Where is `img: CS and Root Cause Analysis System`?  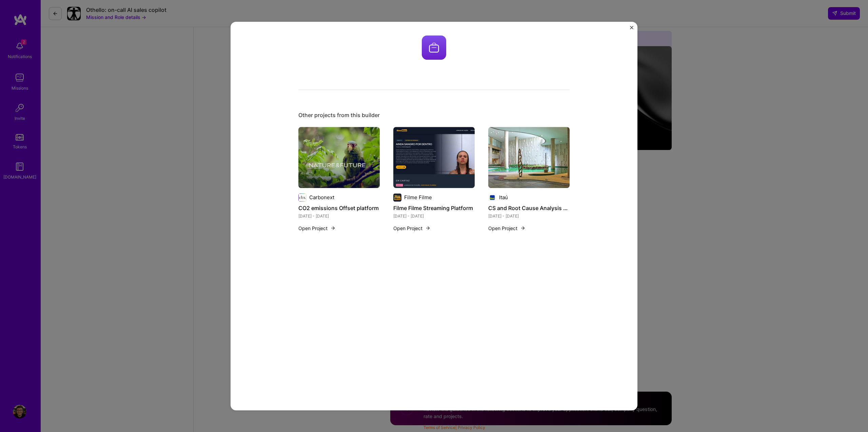
img: CS and Root Cause Analysis System is located at coordinates (529, 157).